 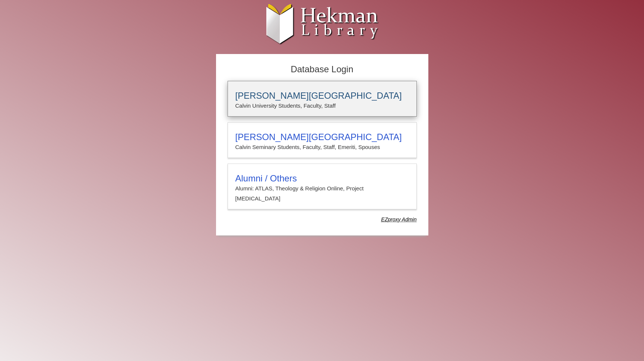 I want to click on h2: Database Login, so click(x=322, y=69).